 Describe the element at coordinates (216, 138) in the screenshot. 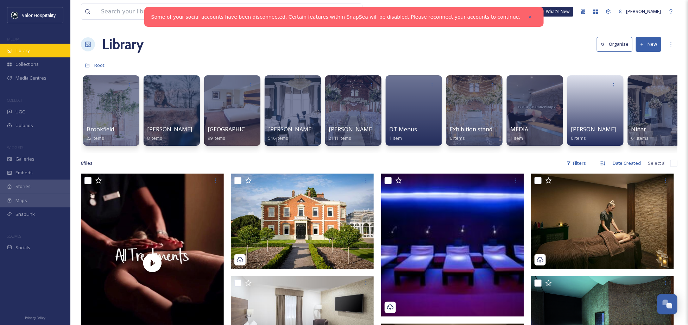

I see `span: 99 items` at that location.